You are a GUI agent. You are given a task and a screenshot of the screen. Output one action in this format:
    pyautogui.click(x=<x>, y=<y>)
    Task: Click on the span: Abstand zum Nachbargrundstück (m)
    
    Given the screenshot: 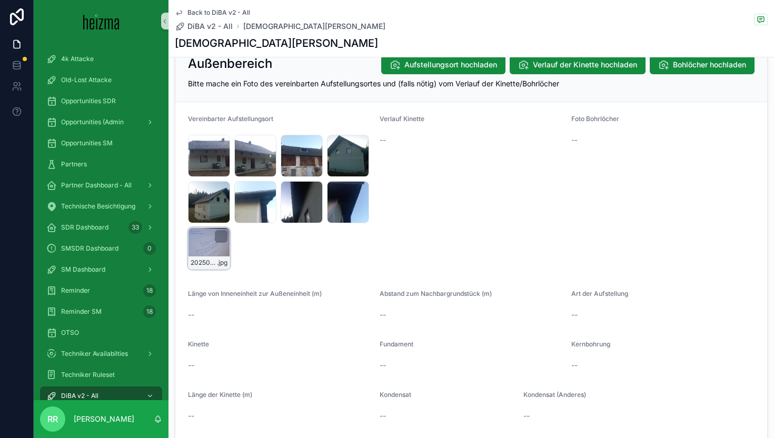 What is the action you would take?
    pyautogui.click(x=435, y=293)
    